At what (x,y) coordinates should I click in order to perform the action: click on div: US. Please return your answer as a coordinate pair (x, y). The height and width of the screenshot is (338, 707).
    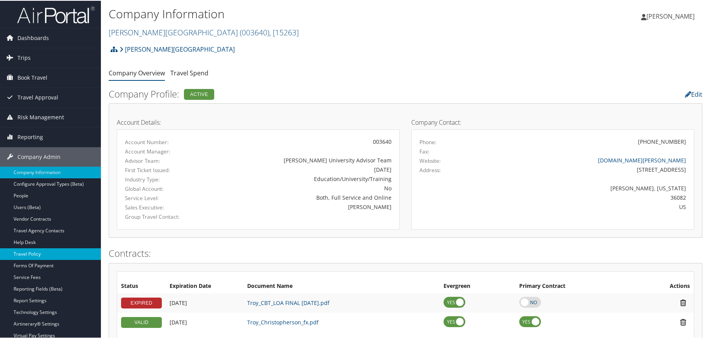
    Looking at the image, I should click on (588, 206).